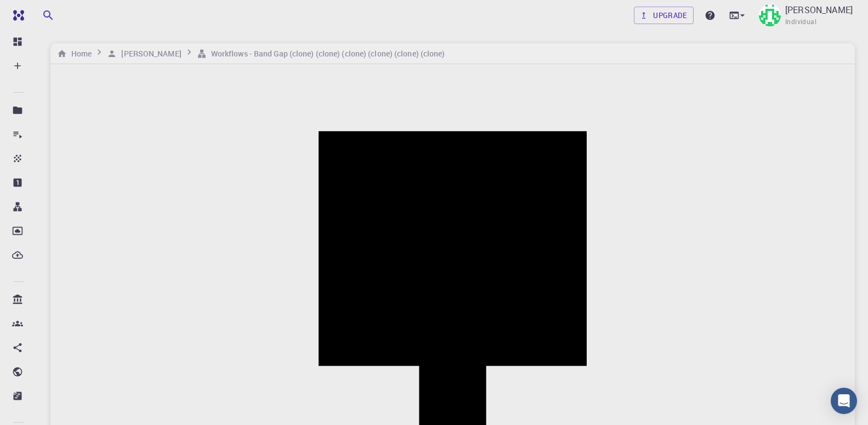 Image resolution: width=868 pixels, height=425 pixels. Describe the element at coordinates (326, 53) in the screenshot. I see `h6: Workflows - Band Gap (clone) (clone) (clone) (clone) (clone) (clone)` at that location.